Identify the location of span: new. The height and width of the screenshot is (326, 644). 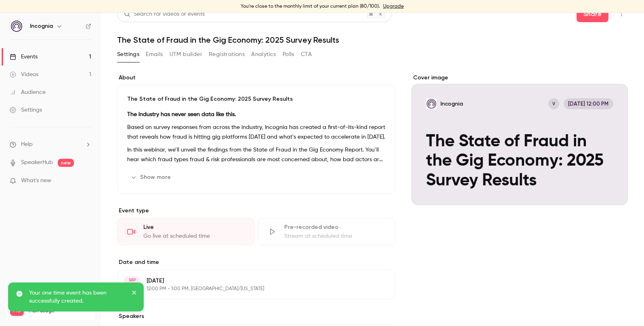
(66, 163).